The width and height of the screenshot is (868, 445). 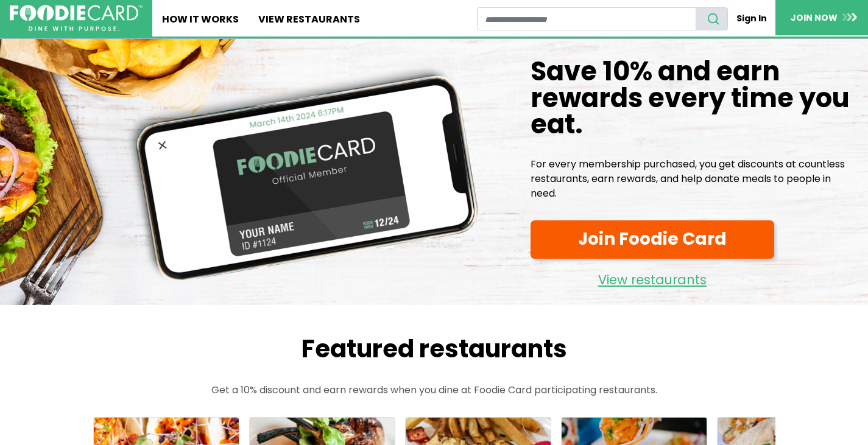 I want to click on a: Sign In, so click(x=752, y=18).